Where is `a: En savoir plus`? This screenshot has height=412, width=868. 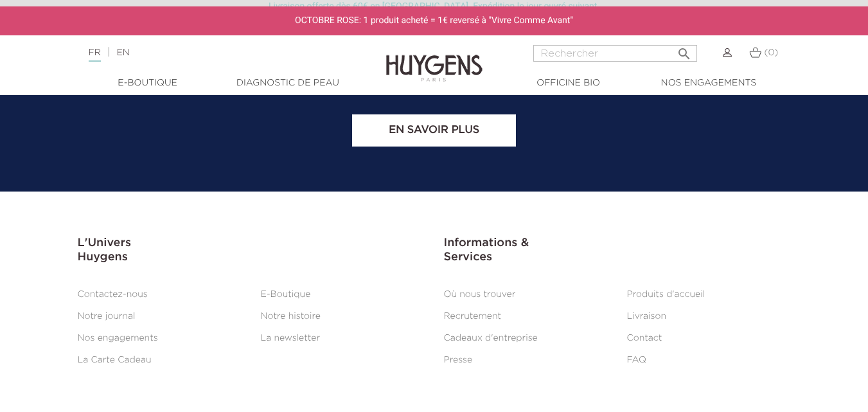 a: En savoir plus is located at coordinates (434, 130).